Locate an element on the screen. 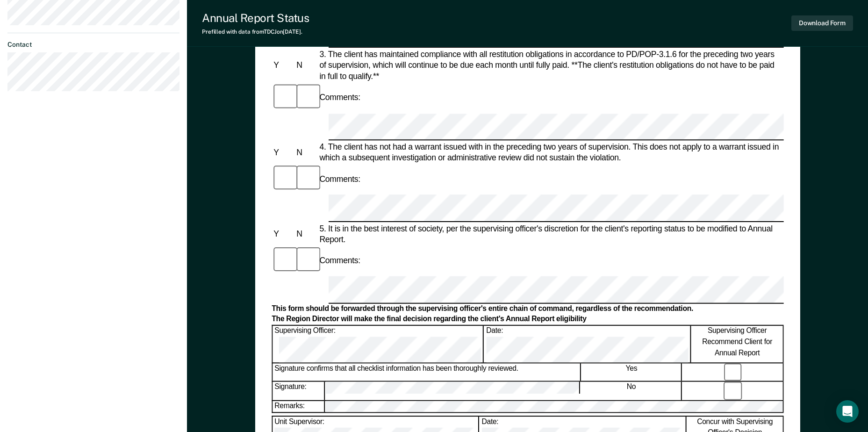 The image size is (868, 432). div: Open Intercom Messenger is located at coordinates (847, 411).